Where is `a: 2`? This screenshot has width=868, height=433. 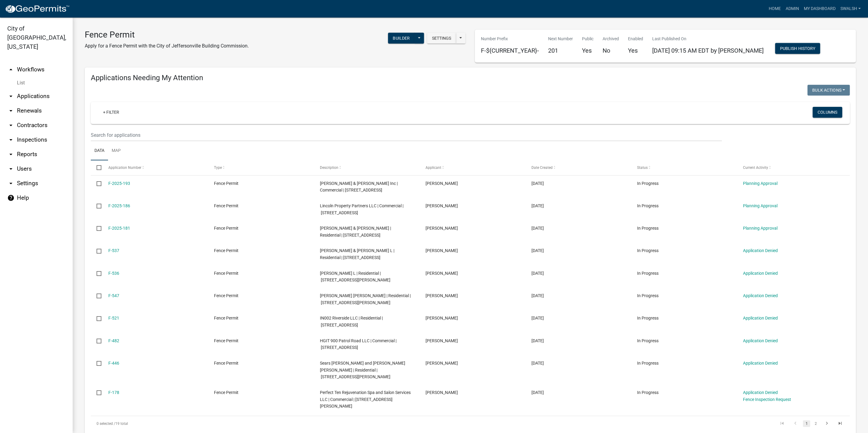
a: 2 is located at coordinates (815, 423).